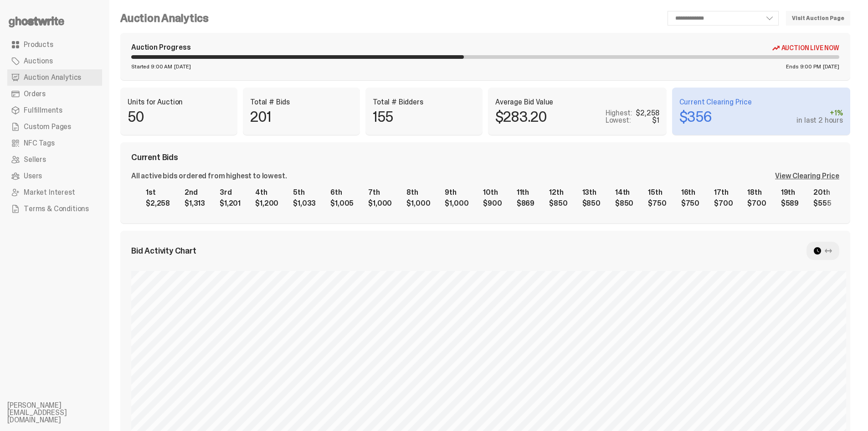 The height and width of the screenshot is (431, 868). I want to click on div: 18th, so click(757, 193).